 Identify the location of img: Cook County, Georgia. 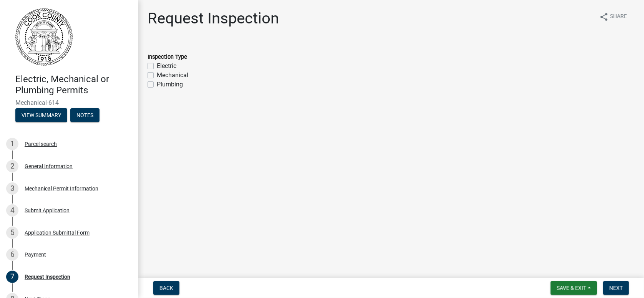
(44, 37).